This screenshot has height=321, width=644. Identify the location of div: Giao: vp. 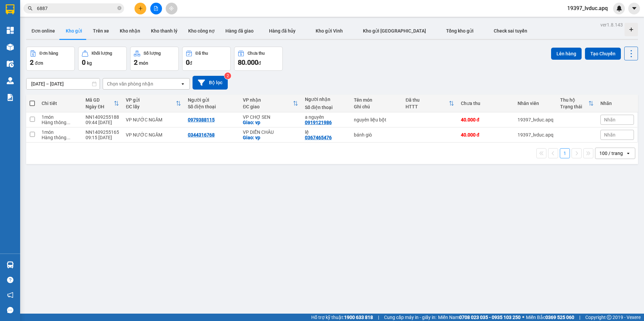
(270, 138).